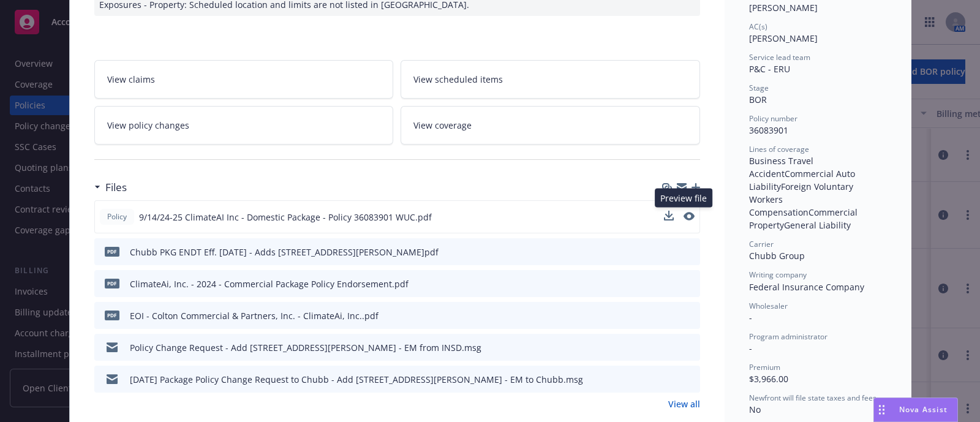 Image resolution: width=980 pixels, height=422 pixels. I want to click on span: Commercial Property, so click(804, 219).